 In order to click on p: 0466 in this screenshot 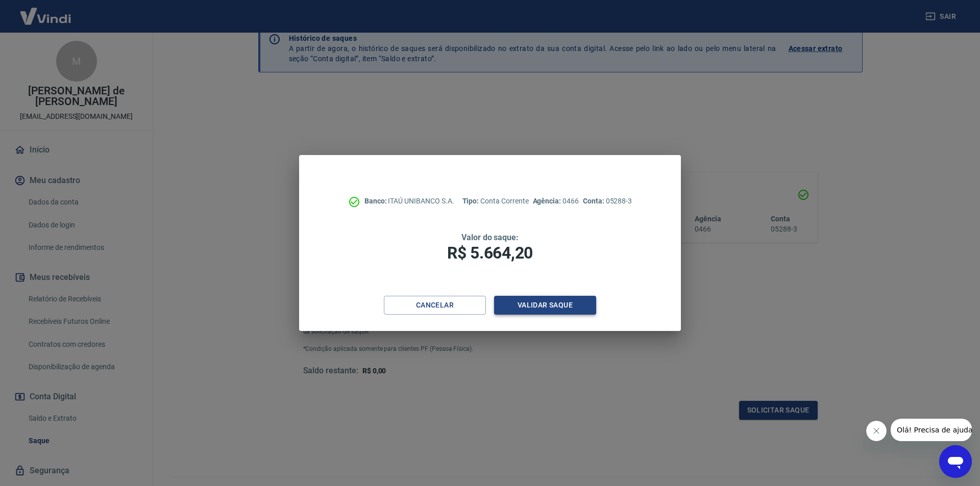, I will do `click(556, 201)`.